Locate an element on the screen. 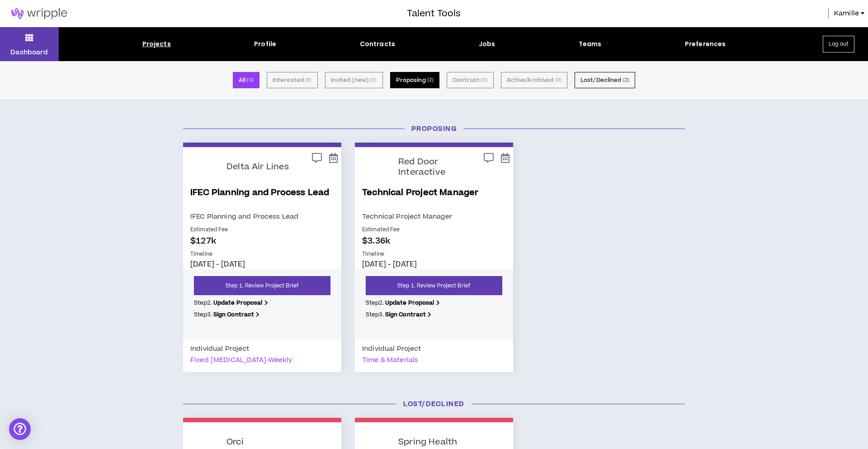 Image resolution: width=868 pixels, height=449 pixels. p: Delta Air Lines is located at coordinates (258, 167).